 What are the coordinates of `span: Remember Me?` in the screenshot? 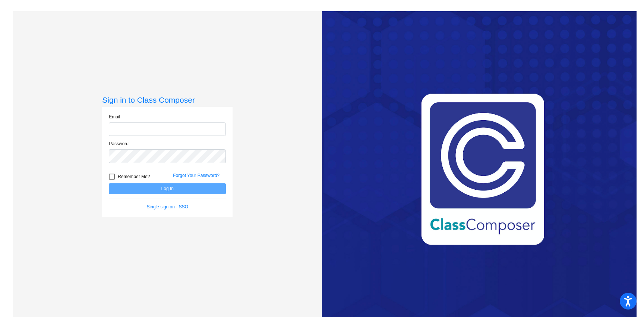 It's located at (133, 176).